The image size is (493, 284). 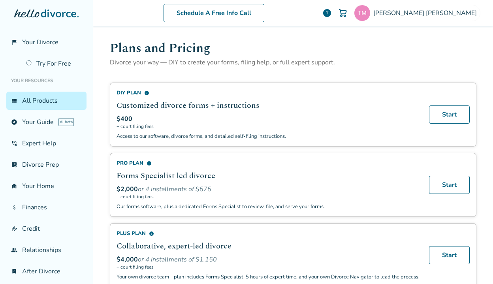 What do you see at coordinates (14, 250) in the screenshot?
I see `span: group` at bounding box center [14, 250].